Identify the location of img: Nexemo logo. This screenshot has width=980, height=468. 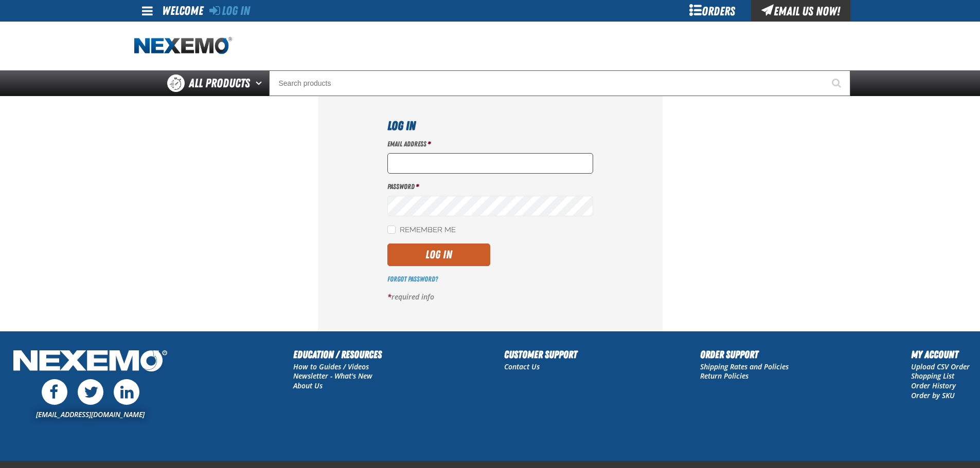
(183, 45).